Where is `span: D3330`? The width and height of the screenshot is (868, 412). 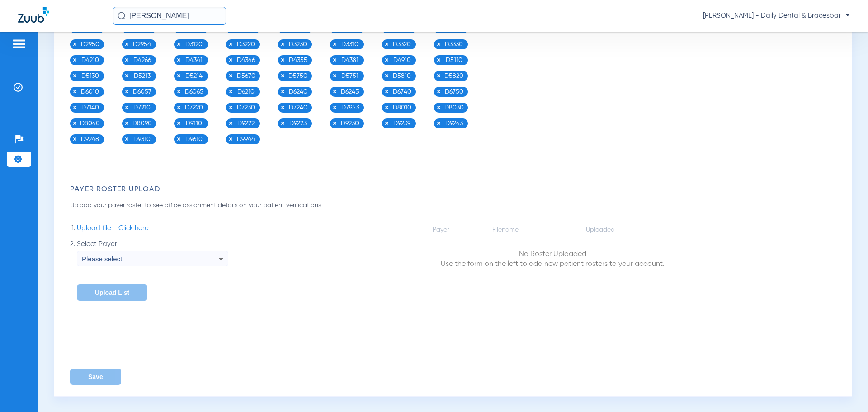 span: D3330 is located at coordinates (454, 44).